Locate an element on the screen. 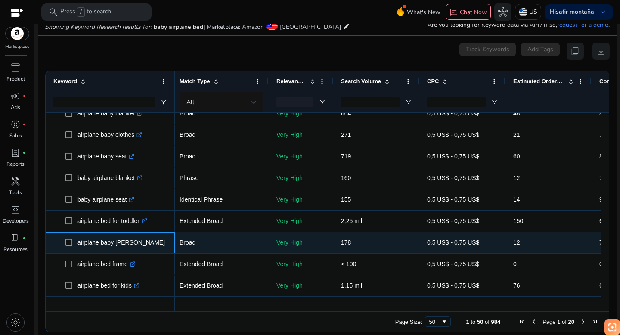 This screenshot has width=620, height=335. button: hub is located at coordinates (503, 12).